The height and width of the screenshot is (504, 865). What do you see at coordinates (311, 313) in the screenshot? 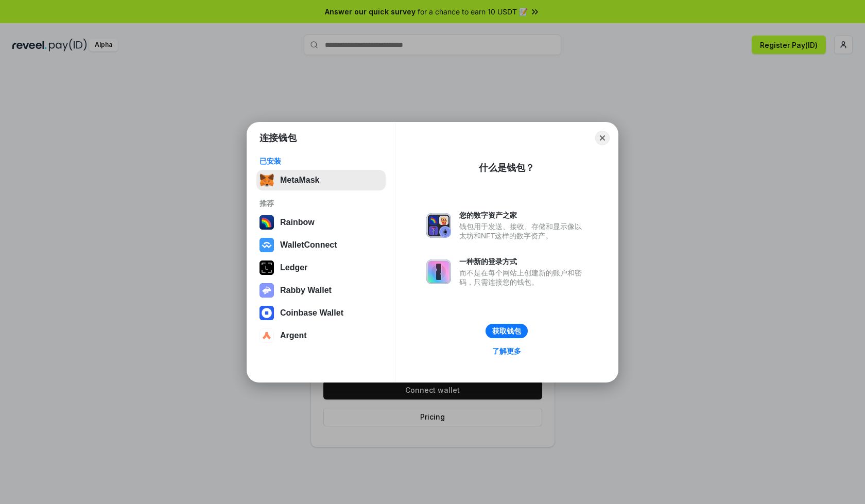
I see `div: Coinbase Wallet` at bounding box center [311, 313].